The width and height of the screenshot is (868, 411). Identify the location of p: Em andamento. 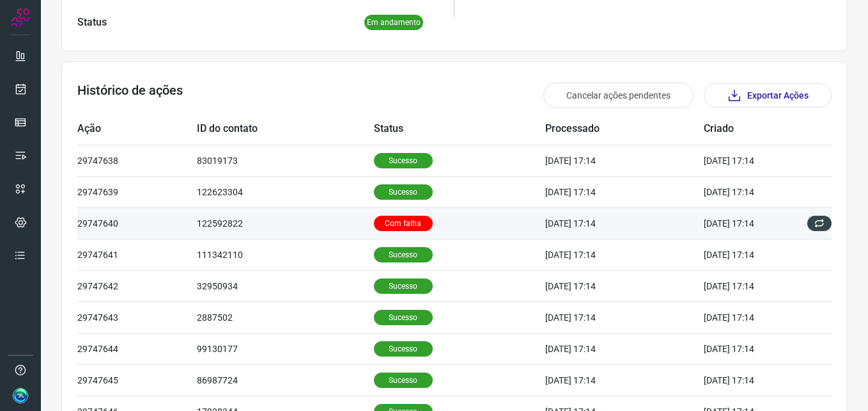
(394, 22).